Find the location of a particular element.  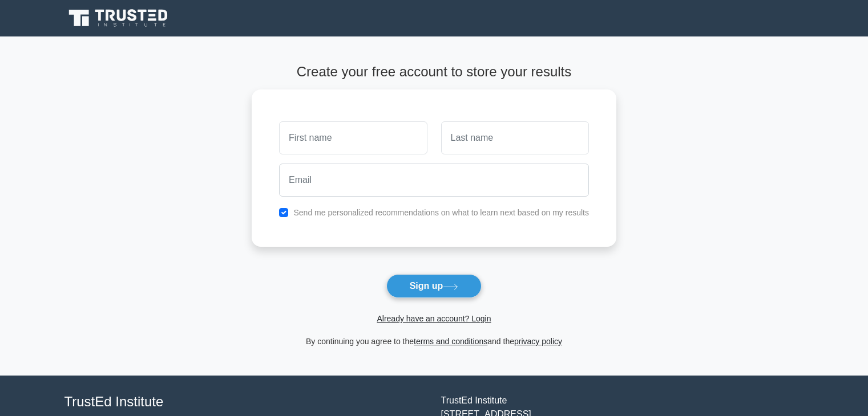

label: Send me personalized recommendations on what to learn next based on my results is located at coordinates (441, 213).